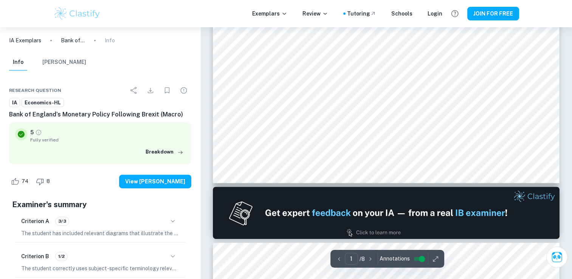 This screenshot has width=572, height=279. I want to click on div: Share, so click(134, 90).